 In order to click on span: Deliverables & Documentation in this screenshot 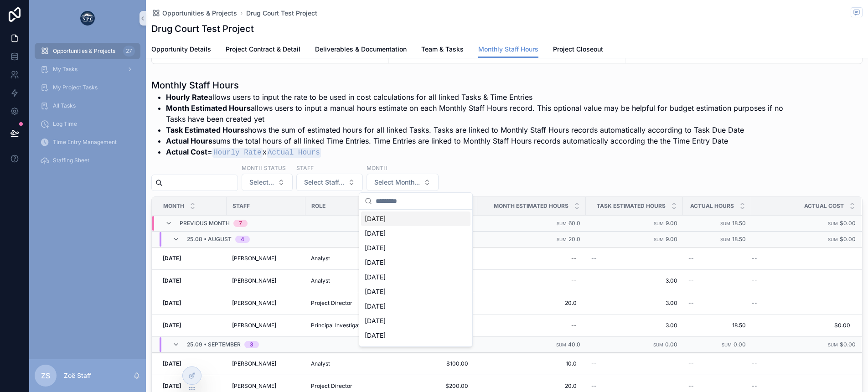, I will do `click(361, 49)`.